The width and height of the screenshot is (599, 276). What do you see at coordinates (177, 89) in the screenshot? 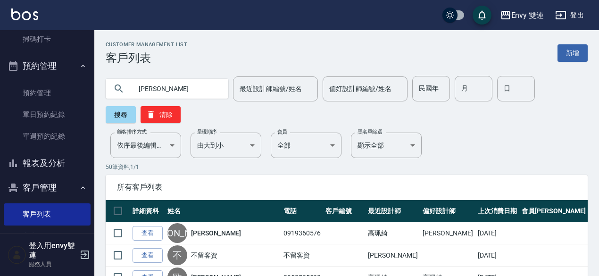
I see `input: 搜尋關鍵字` at bounding box center [177, 89].